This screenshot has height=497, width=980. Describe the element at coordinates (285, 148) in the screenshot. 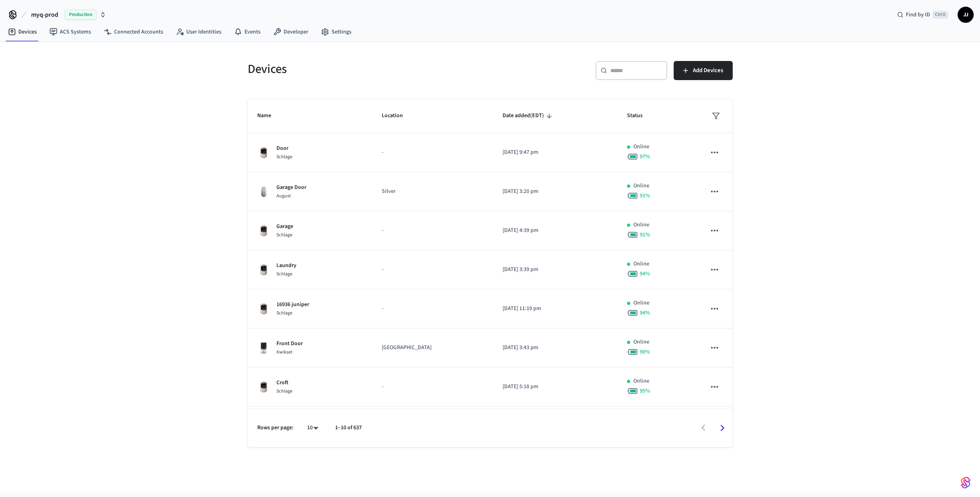

I see `p: Door` at that location.